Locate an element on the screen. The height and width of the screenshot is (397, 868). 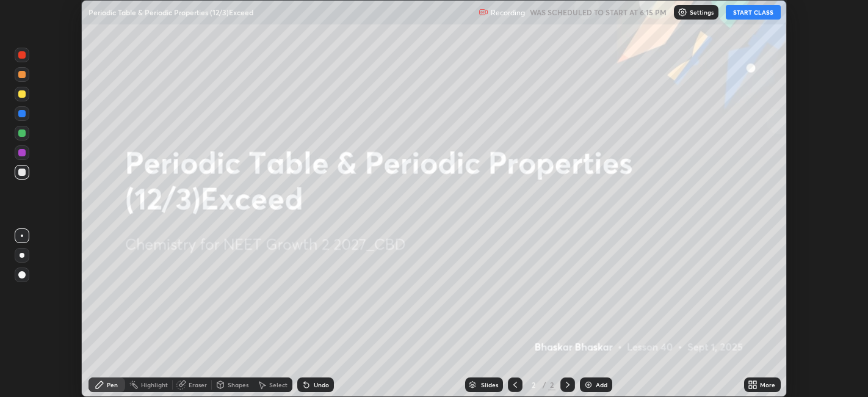
div: Shapes is located at coordinates (238, 385).